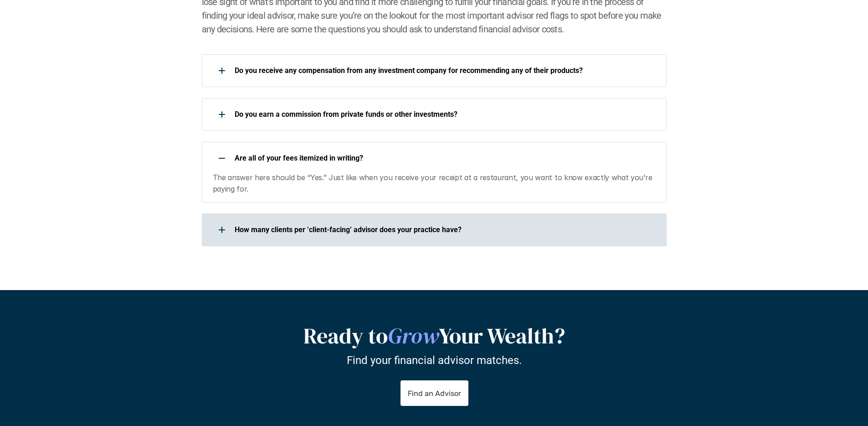  Describe the element at coordinates (434, 393) in the screenshot. I see `a: Find an Advisor` at that location.